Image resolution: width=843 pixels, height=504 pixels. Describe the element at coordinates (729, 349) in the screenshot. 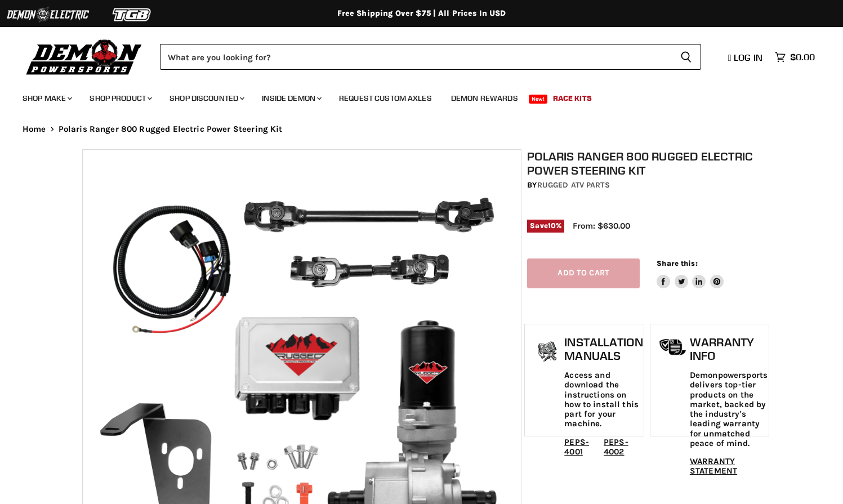

I see `h1: Warranty Info` at that location.